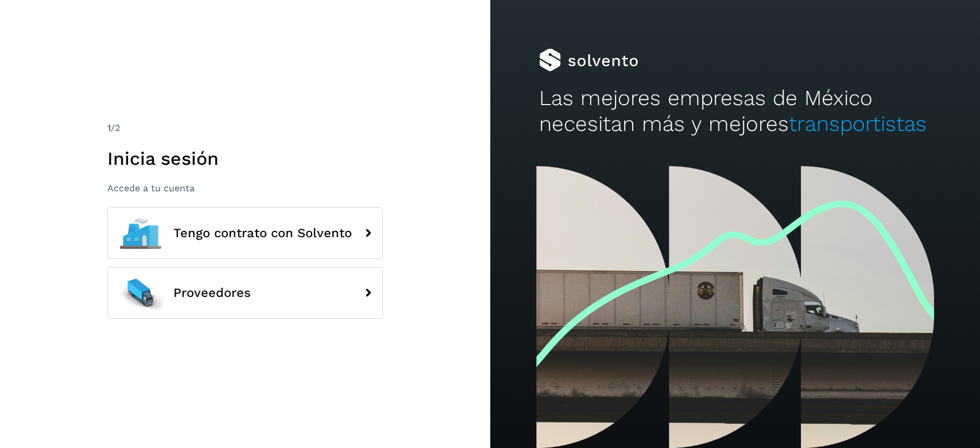 The width and height of the screenshot is (980, 448). What do you see at coordinates (262, 233) in the screenshot?
I see `span: Tengo contrato con Solvento` at bounding box center [262, 233].